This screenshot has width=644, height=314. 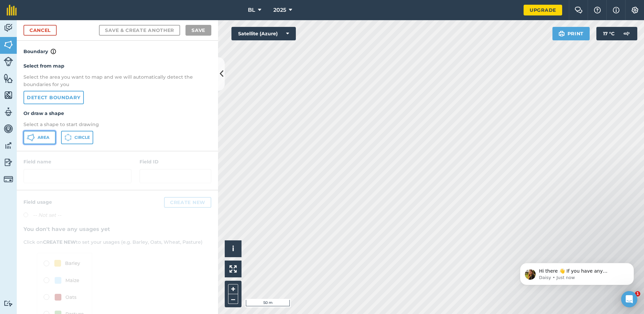 What do you see at coordinates (597, 10) in the screenshot?
I see `img: A question mark icon` at bounding box center [597, 10].